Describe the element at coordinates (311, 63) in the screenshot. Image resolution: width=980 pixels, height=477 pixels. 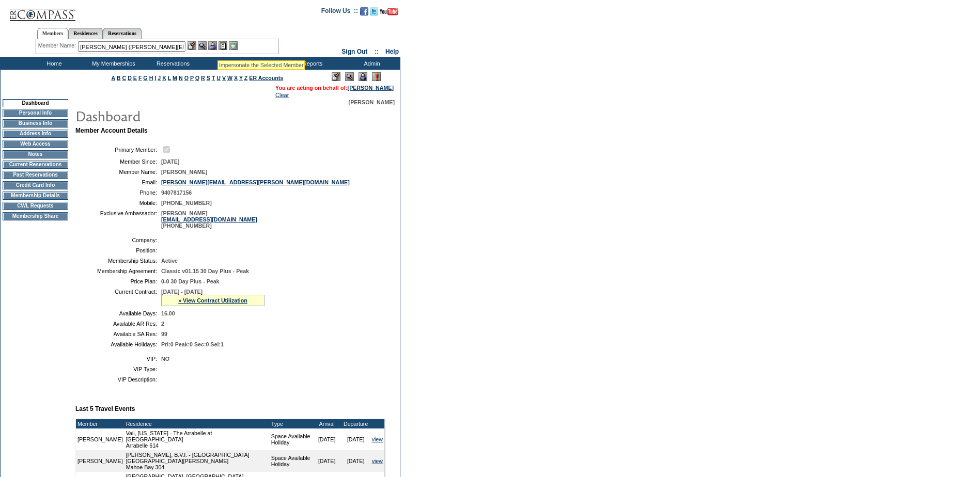
I see `td: Reports` at that location.